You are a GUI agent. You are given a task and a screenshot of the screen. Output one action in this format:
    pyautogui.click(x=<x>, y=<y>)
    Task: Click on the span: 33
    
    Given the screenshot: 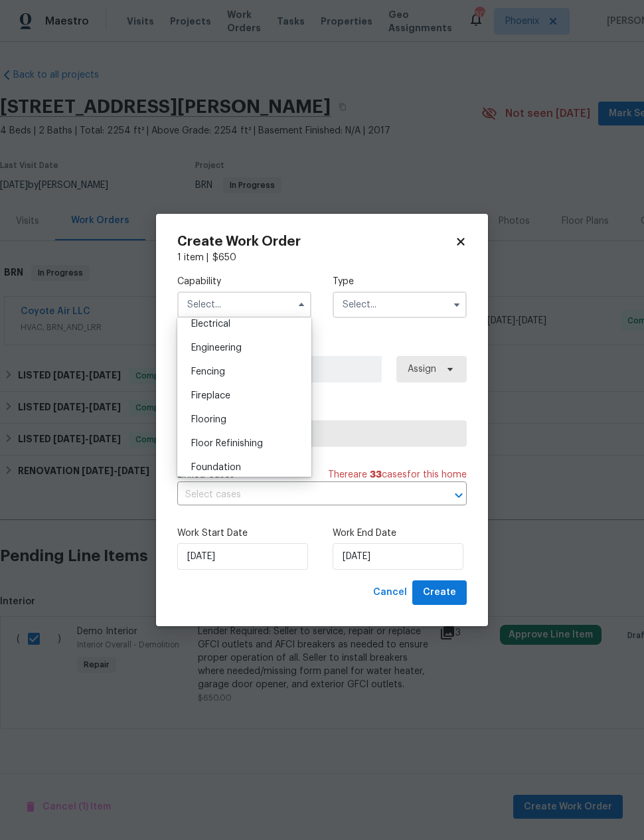 What is the action you would take?
    pyautogui.click(x=376, y=474)
    